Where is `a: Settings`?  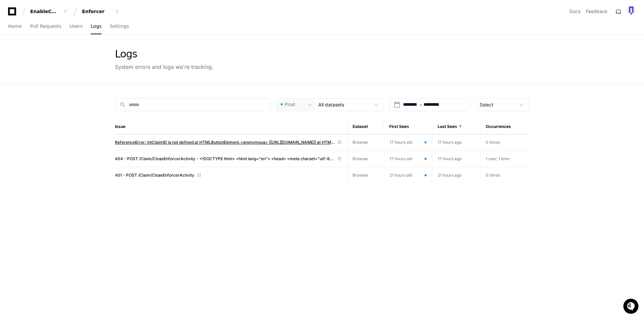
a: Settings is located at coordinates (119, 26).